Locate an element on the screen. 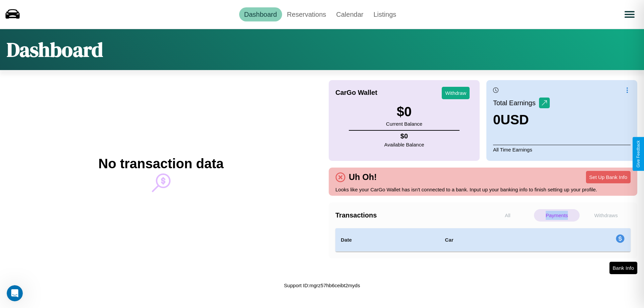 The height and width of the screenshot is (308, 644). button: Set Up Bank Info is located at coordinates (608, 177).